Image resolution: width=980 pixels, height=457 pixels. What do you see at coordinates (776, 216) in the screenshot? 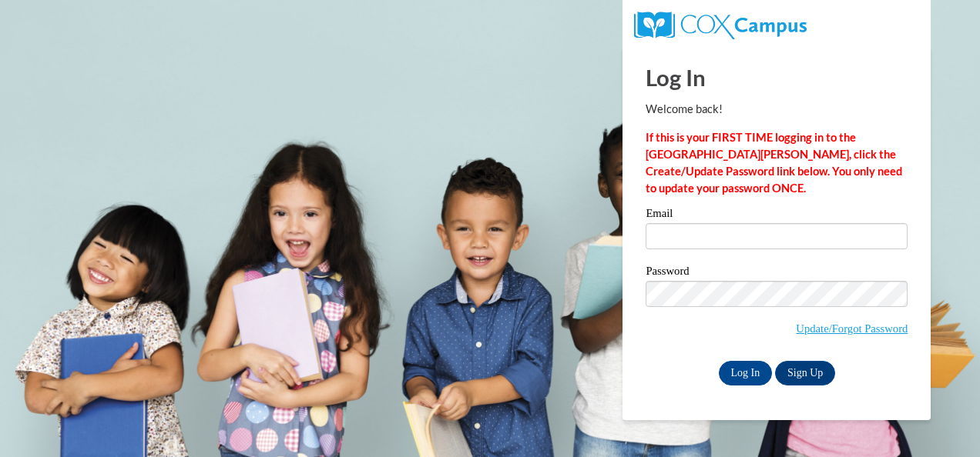
I see `label: Email` at bounding box center [776, 216].